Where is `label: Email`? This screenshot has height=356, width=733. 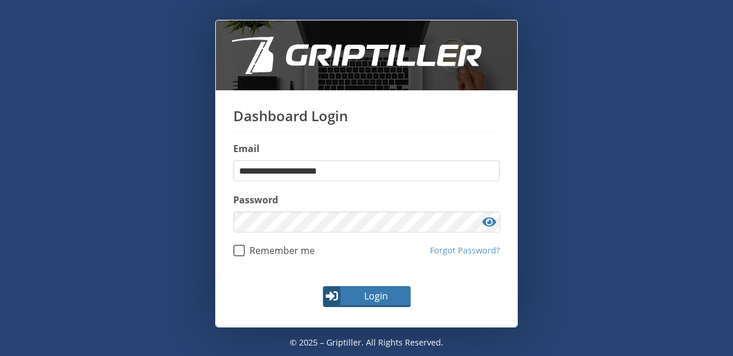 label: Email is located at coordinates (367, 148).